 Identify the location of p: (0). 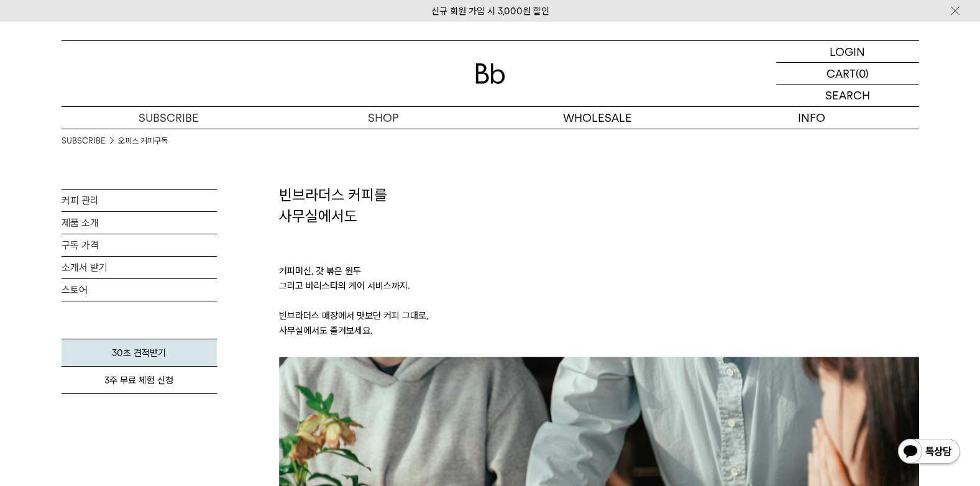
(862, 74).